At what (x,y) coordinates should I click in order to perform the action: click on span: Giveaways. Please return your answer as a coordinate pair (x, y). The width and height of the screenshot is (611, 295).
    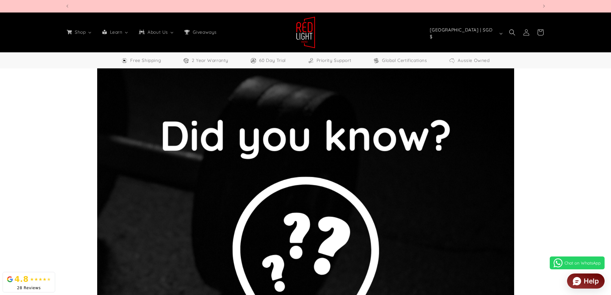
    Looking at the image, I should click on (204, 32).